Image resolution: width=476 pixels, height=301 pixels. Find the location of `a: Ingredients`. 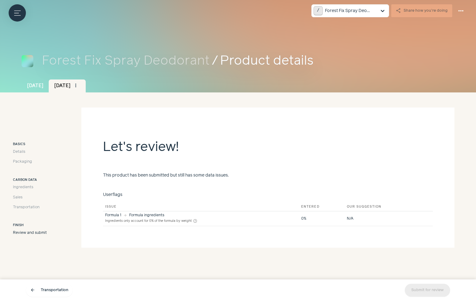

a: Ingredients is located at coordinates (30, 187).